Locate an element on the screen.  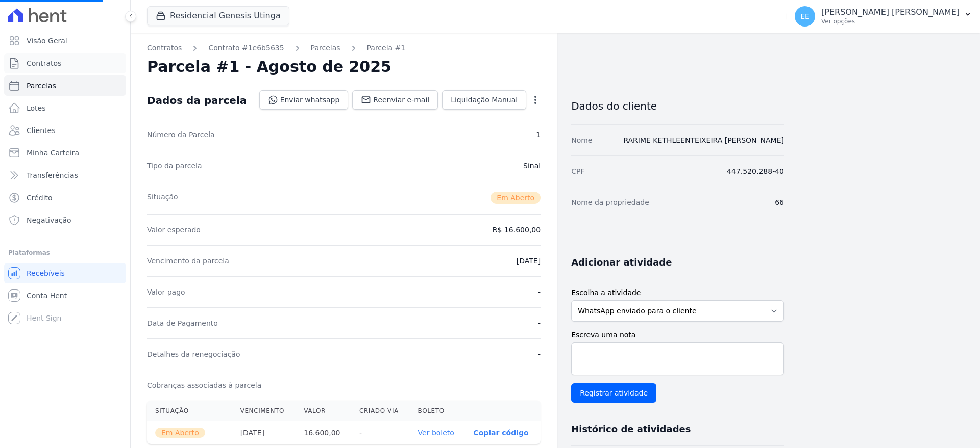
span: Crédito is located at coordinates (39, 198).